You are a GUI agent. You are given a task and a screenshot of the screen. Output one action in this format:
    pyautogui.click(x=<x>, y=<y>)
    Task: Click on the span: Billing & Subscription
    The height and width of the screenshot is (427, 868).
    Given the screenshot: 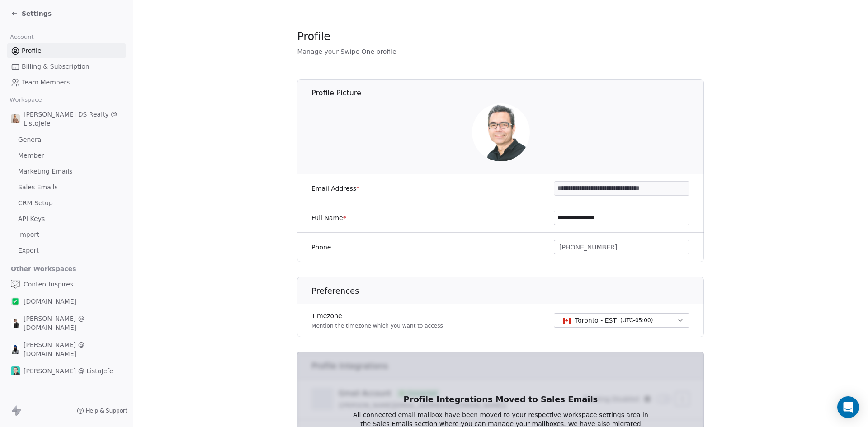 What is the action you would take?
    pyautogui.click(x=56, y=66)
    